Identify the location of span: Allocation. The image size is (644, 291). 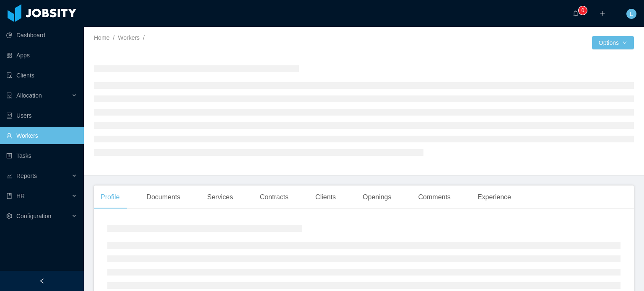
(29, 96).